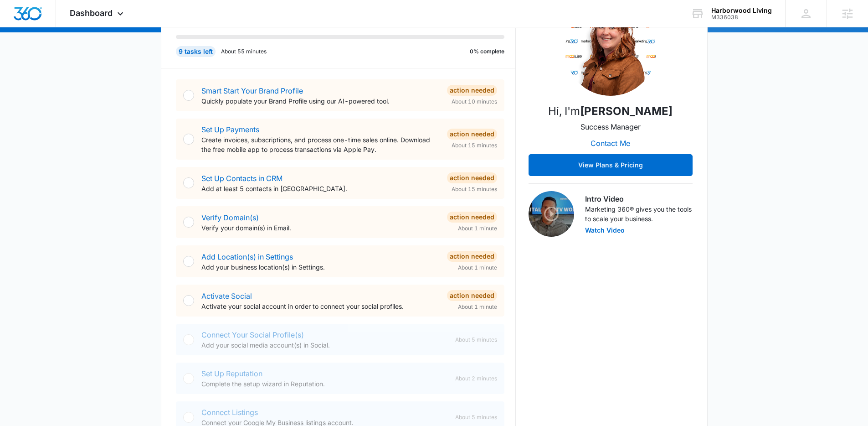  What do you see at coordinates (230, 129) in the screenshot?
I see `a: Set Up Payments` at bounding box center [230, 129].